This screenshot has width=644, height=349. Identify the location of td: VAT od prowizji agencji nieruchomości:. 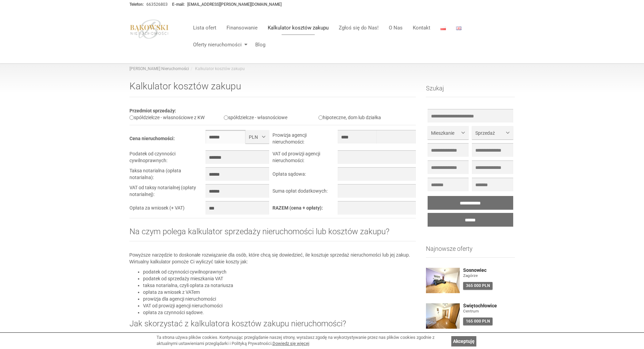
(305, 159).